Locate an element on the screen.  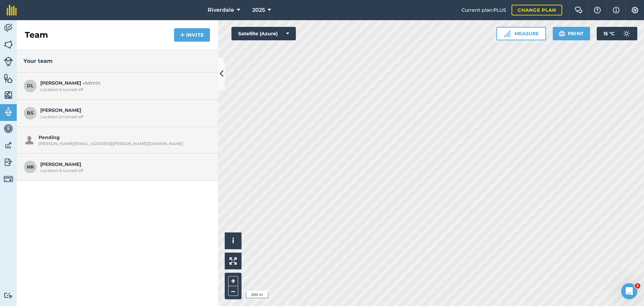
span: i is located at coordinates (233, 240).